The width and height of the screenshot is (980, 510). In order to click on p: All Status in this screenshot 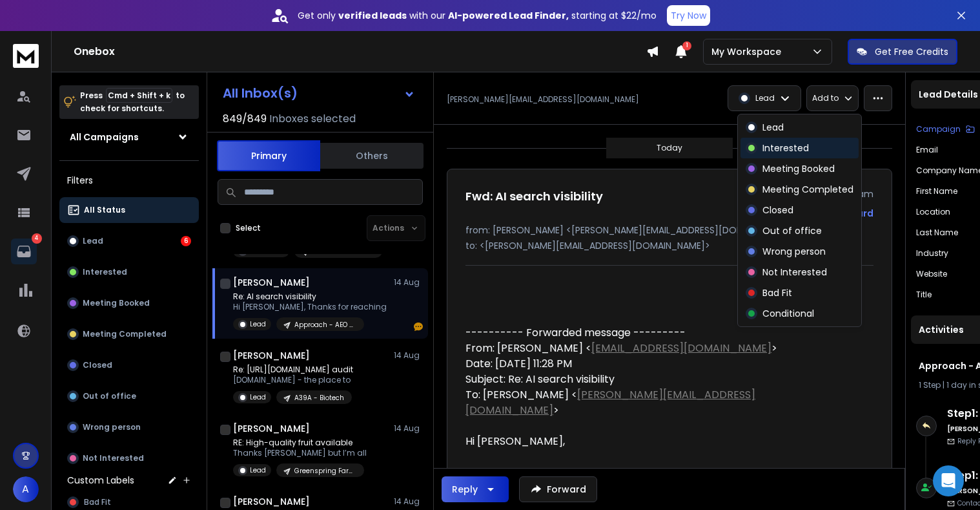, I will do `click(104, 210)`.